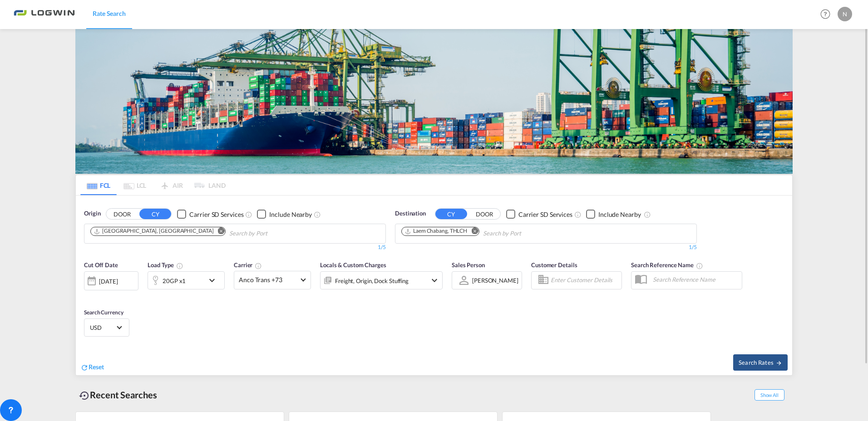 The width and height of the screenshot is (868, 421). What do you see at coordinates (179, 266) in the screenshot?
I see `md-icon: icon-information-outline` at bounding box center [179, 266].